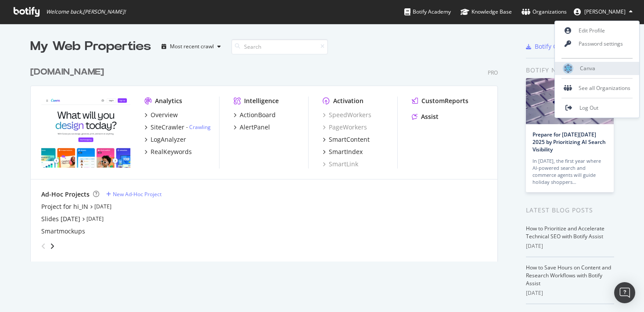  What do you see at coordinates (177, 128) in the screenshot?
I see `a: SiteCrawler- Crawling` at bounding box center [177, 128].